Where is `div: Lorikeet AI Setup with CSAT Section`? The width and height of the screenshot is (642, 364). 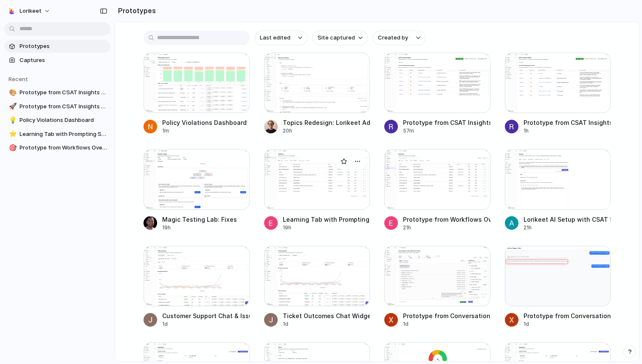 div: Lorikeet AI Setup with CSAT Section is located at coordinates (567, 219).